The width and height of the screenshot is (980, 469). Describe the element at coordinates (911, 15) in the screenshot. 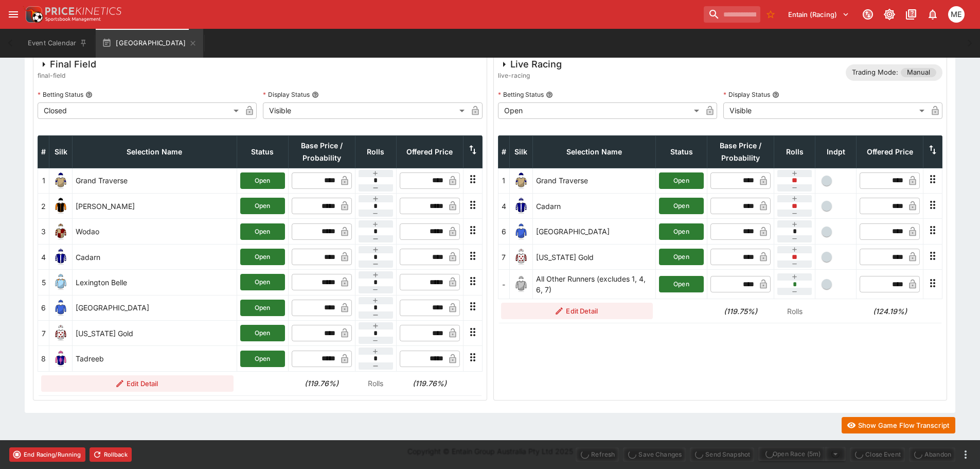

I see `button: Documentation` at that location.